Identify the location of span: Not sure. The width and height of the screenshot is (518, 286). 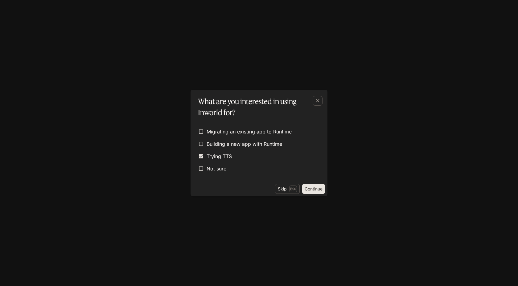
(217, 169).